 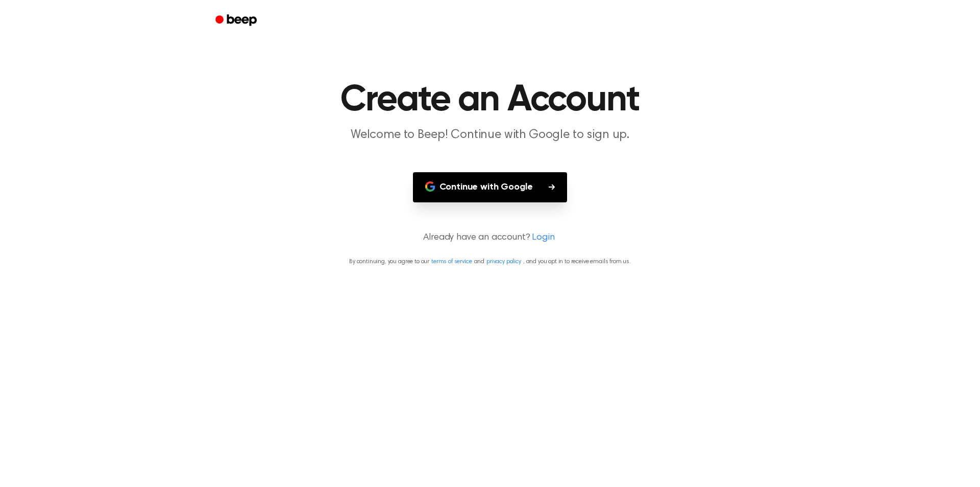 I want to click on button: Continue with Google, so click(x=490, y=187).